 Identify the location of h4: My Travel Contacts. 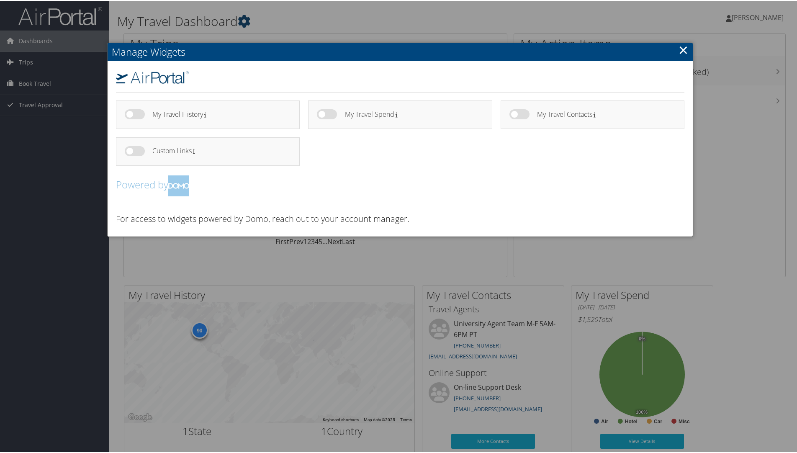
(603, 113).